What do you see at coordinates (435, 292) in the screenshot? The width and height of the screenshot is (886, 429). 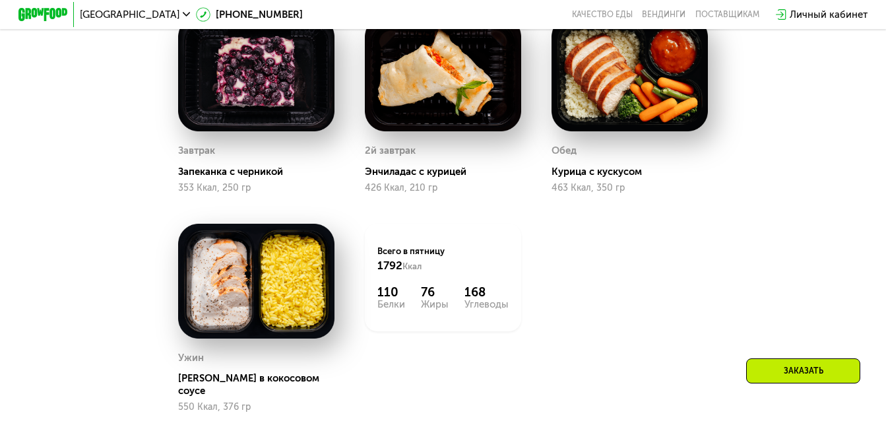 I see `div: 76` at bounding box center [435, 292].